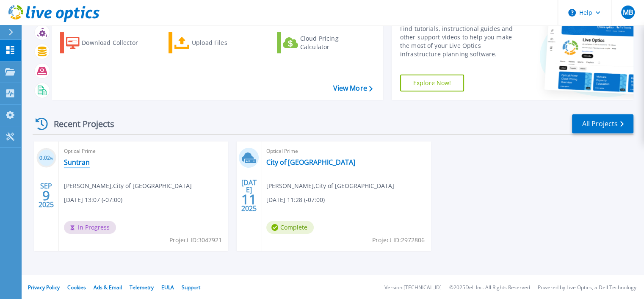  I want to click on a: Cookies, so click(76, 288).